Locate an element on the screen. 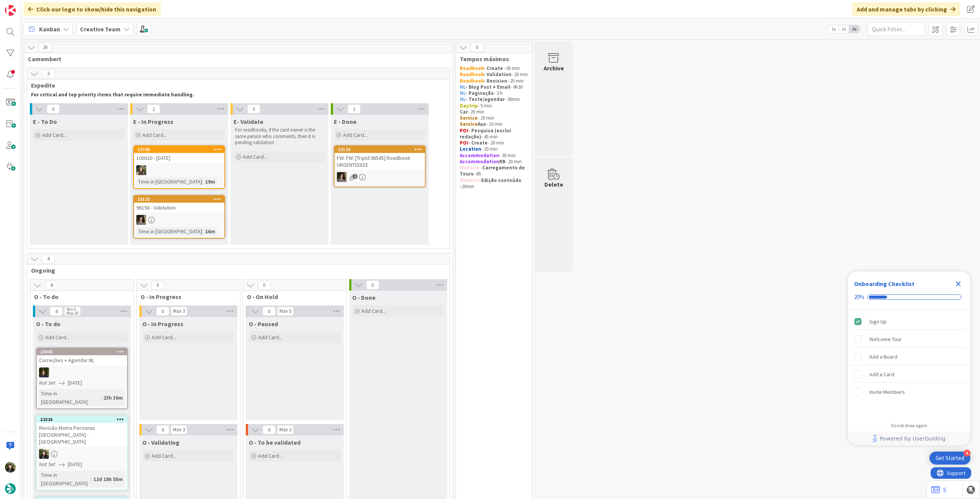 This screenshot has height=499, width=980. span: O - To be validated is located at coordinates (275, 442).